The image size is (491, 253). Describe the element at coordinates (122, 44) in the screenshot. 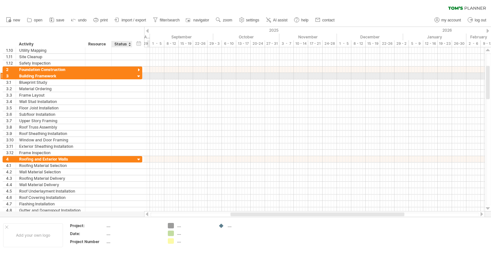

I see `div: Status` at that location.